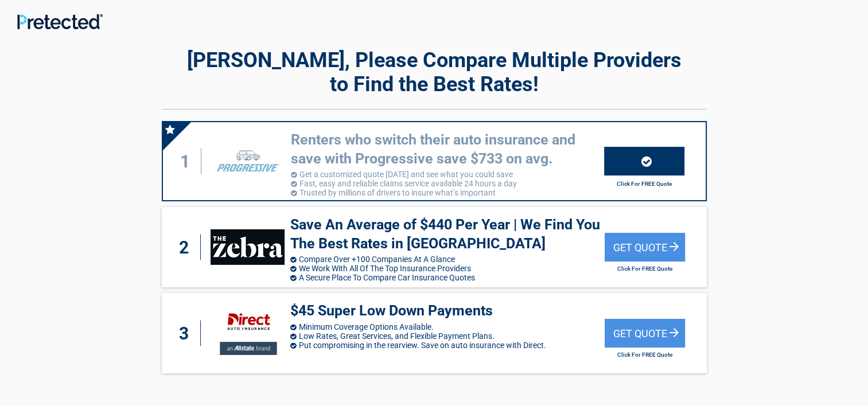 This screenshot has height=406, width=868. I want to click on li: Put compromising in the rearview. Save on auto insurance with Direct., so click(447, 346).